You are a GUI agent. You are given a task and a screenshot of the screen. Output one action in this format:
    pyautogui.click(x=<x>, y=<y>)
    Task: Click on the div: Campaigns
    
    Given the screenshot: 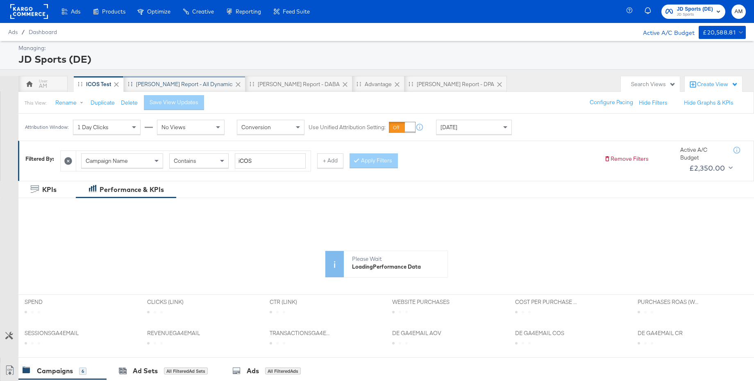 What is the action you would take?
    pyautogui.click(x=55, y=370)
    